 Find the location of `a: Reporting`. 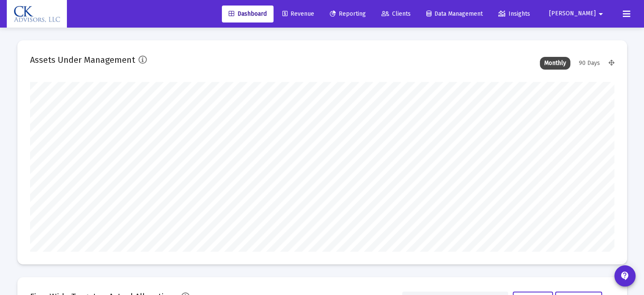

a: Reporting is located at coordinates (348, 14).